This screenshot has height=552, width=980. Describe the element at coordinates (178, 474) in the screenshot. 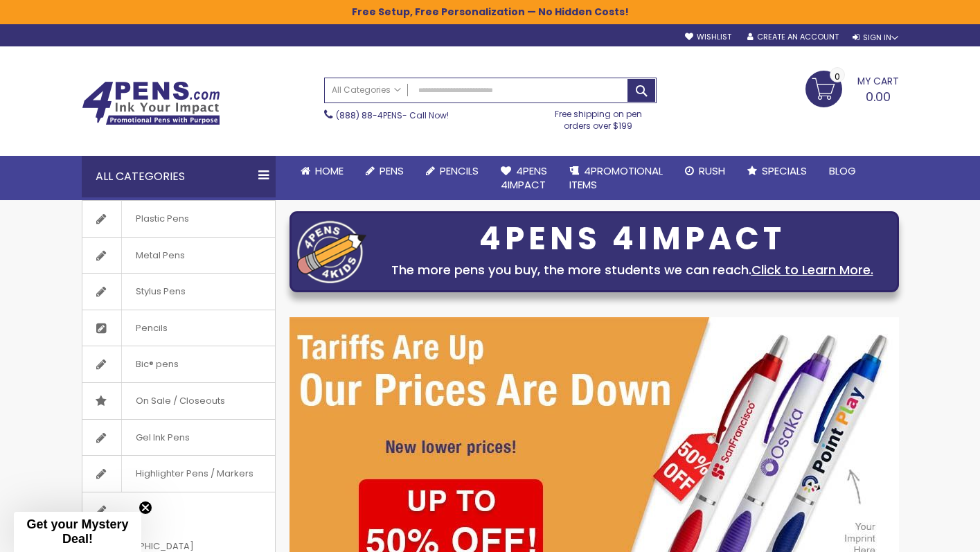

I see `a: Highlighter Pens / Markers` at that location.